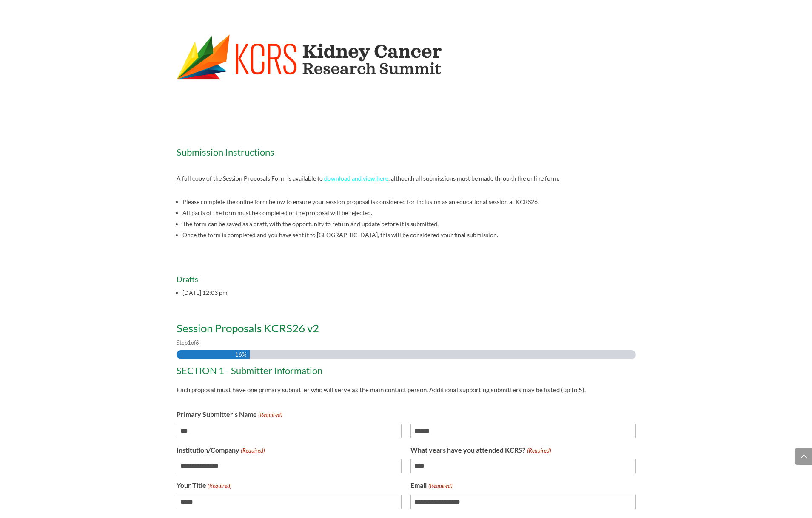 This screenshot has width=812, height=518. Describe the element at coordinates (352, 104) in the screenshot. I see `a: Registration` at that location.